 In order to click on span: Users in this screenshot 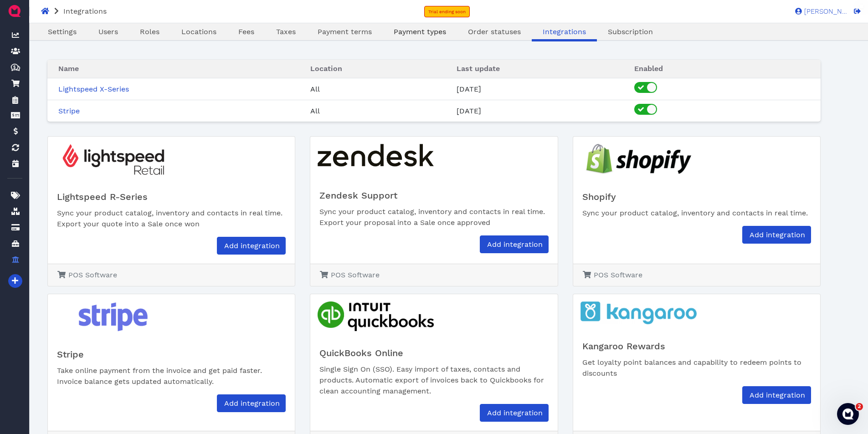, I will do `click(108, 31)`.